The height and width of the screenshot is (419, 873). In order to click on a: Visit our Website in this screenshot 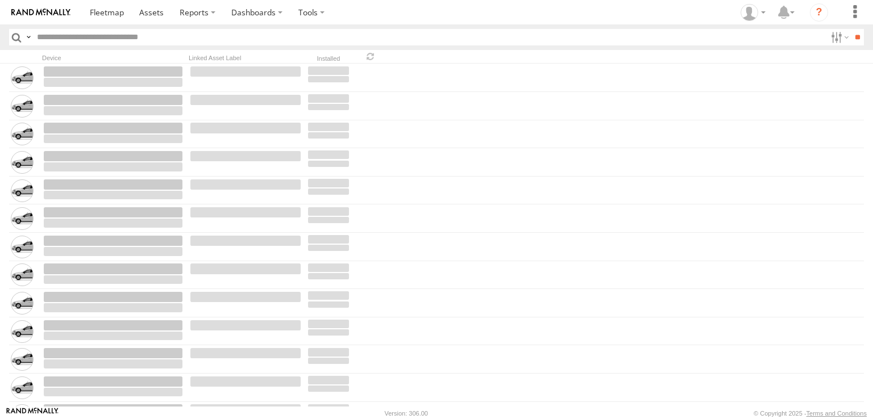, I will do `click(32, 414)`.